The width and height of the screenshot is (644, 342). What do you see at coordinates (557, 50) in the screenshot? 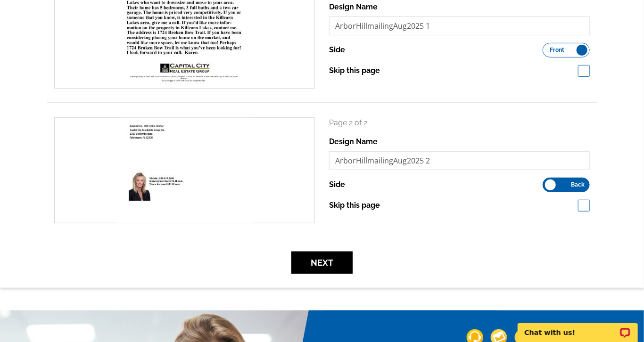
I see `span: Front` at bounding box center [557, 50].